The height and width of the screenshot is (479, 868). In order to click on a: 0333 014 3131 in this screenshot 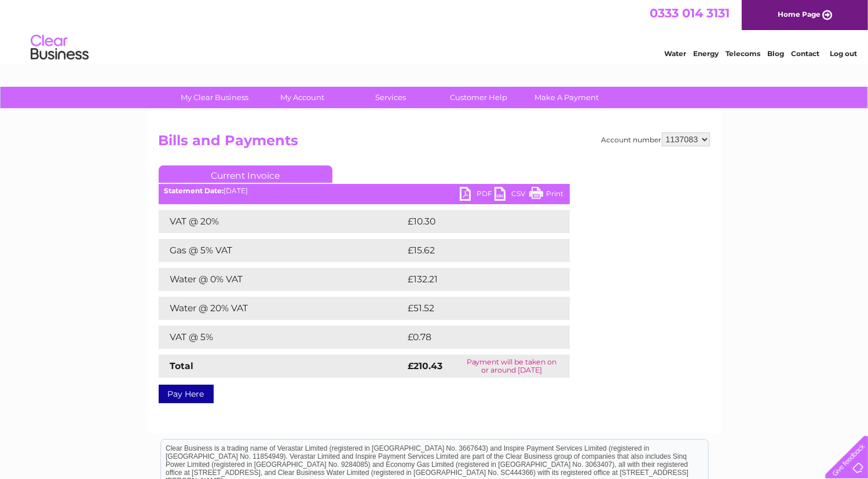, I will do `click(689, 12)`.